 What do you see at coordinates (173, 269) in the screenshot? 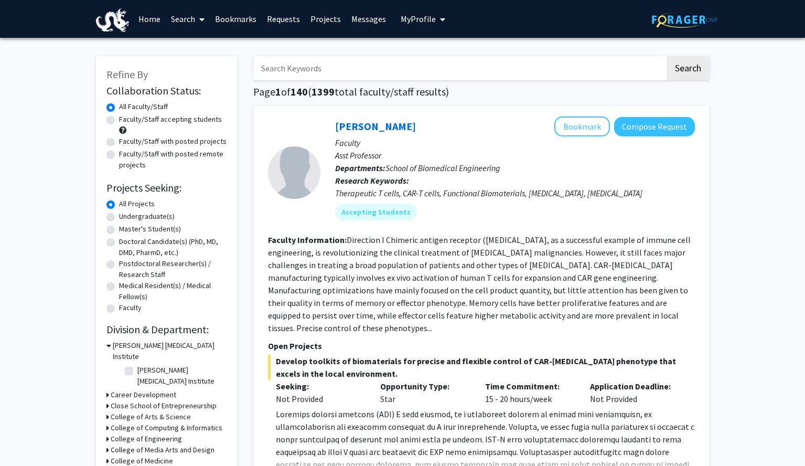
I see `label: Postdoctoral Researcher(s) / Research Staff` at bounding box center [173, 269].